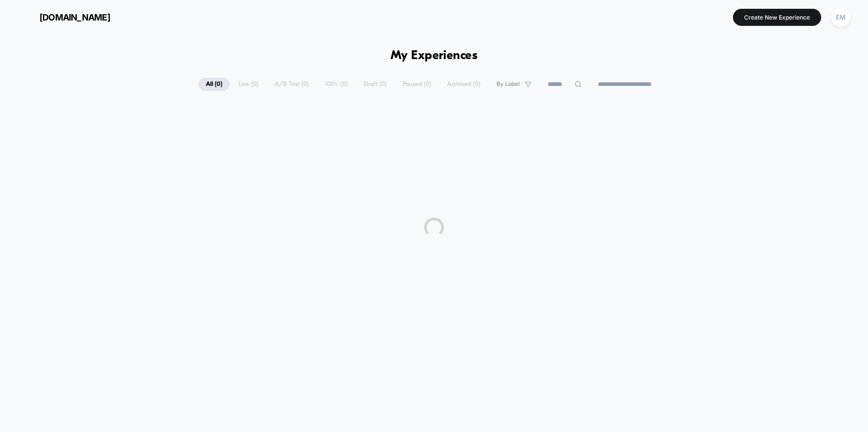  I want to click on h1: My Experiences, so click(434, 55).